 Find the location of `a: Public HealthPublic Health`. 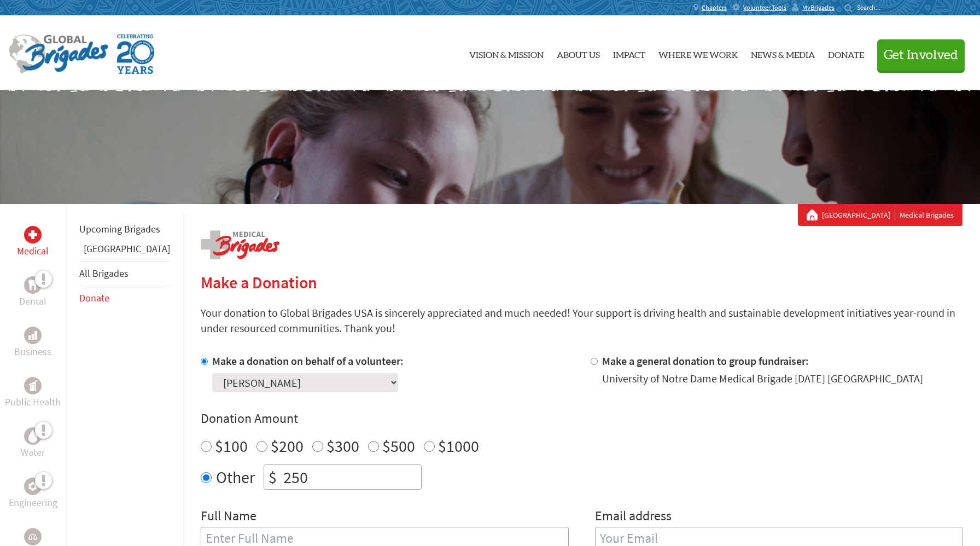

a: Public HealthPublic Health is located at coordinates (33, 393).